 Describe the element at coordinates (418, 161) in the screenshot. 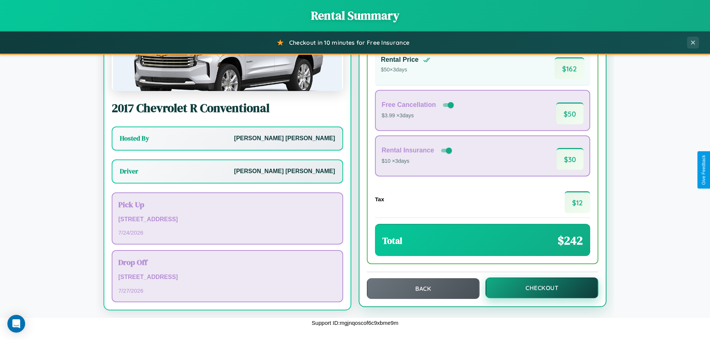

I see `p: $10 × 3 days` at that location.